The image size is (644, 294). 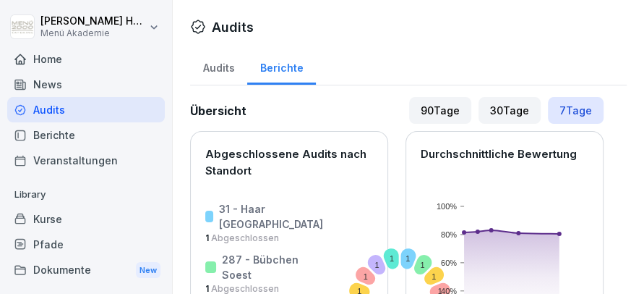 I want to click on p: Library, so click(x=86, y=194).